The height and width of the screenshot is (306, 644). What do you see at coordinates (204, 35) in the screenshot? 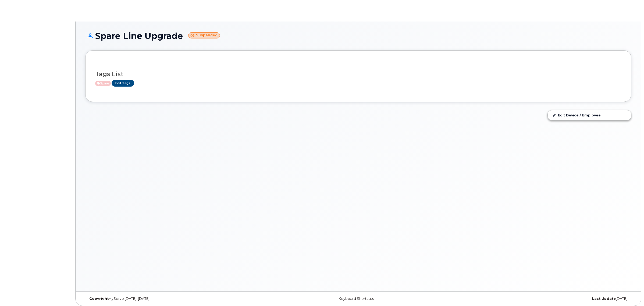
I see `small: Suspended` at bounding box center [204, 35].